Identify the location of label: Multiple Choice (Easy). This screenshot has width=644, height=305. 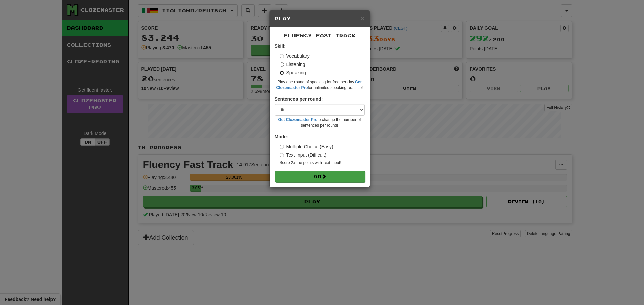
(307, 147).